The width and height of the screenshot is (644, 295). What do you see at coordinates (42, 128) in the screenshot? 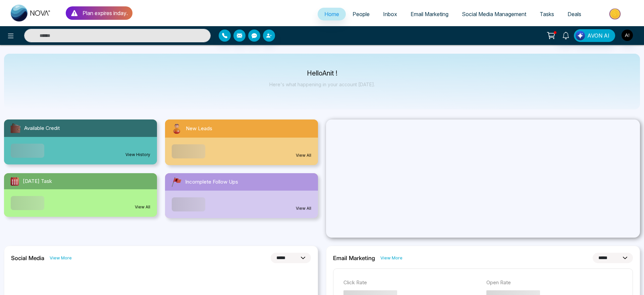
I see `span: Available Credit` at bounding box center [42, 128].